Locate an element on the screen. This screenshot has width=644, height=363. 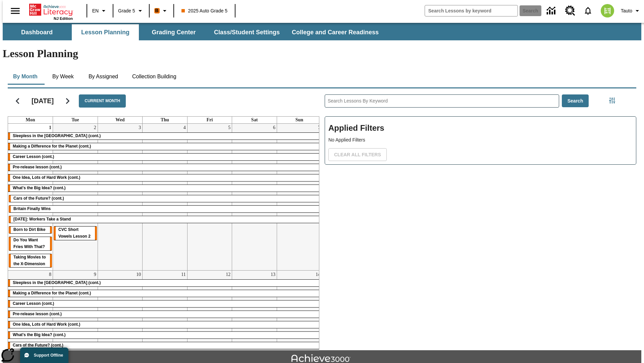
span: B is located at coordinates (157, 10).